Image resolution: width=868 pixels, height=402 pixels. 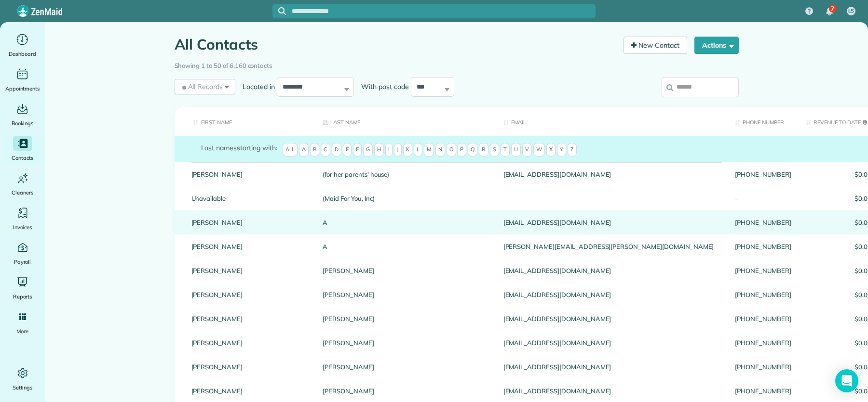 What do you see at coordinates (22, 124) in the screenshot?
I see `span: Bookings` at bounding box center [22, 124].